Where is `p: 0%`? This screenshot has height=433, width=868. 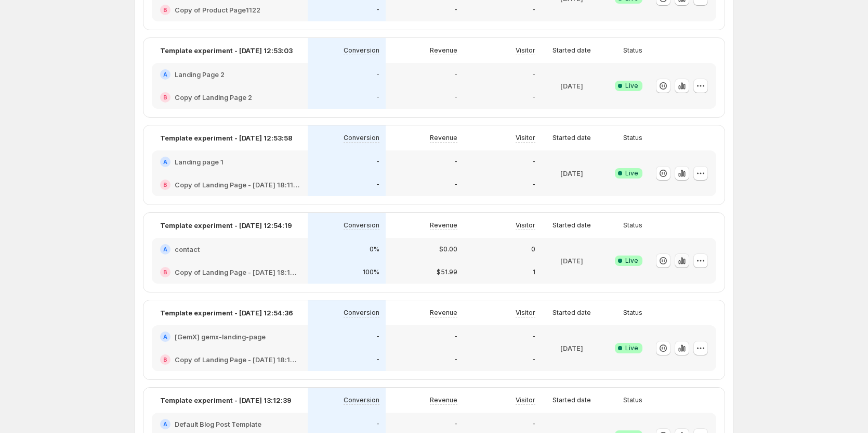
p: 0% is located at coordinates (374, 249).